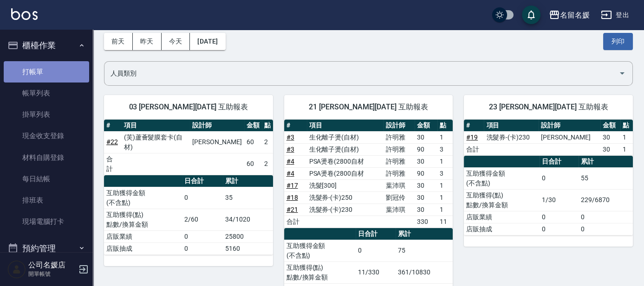 The height and width of the screenshot is (286, 644). I want to click on a: 材料自購登錄, so click(46, 158).